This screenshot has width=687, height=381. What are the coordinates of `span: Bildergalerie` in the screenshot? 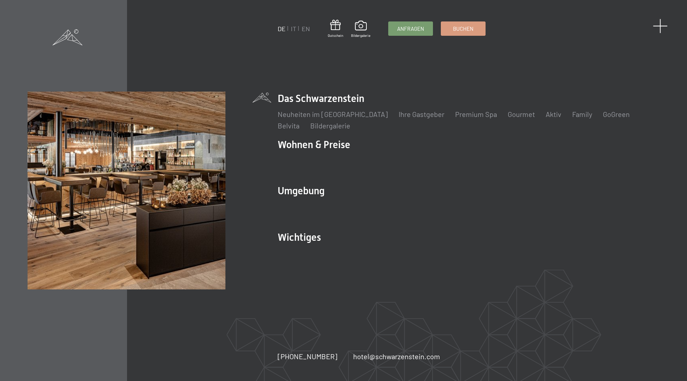 It's located at (361, 35).